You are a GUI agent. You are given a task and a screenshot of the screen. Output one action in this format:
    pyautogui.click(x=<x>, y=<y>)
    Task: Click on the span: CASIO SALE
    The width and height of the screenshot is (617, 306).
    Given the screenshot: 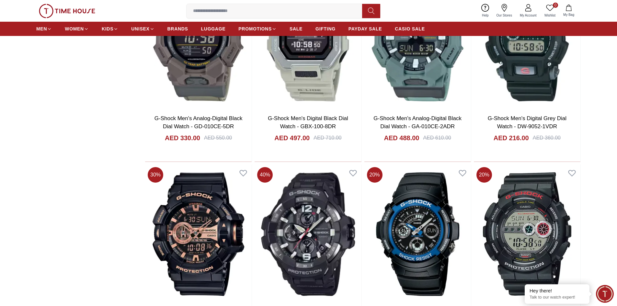 What is the action you would take?
    pyautogui.click(x=410, y=29)
    